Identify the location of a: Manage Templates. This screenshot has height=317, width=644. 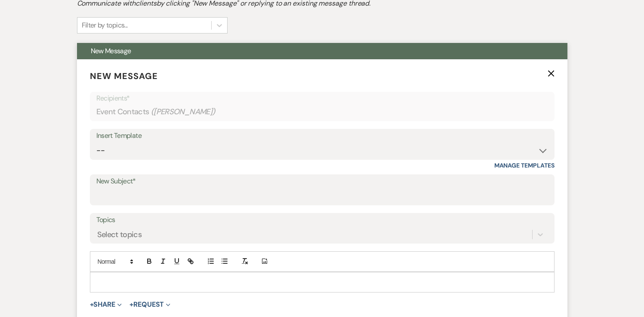
(524, 166).